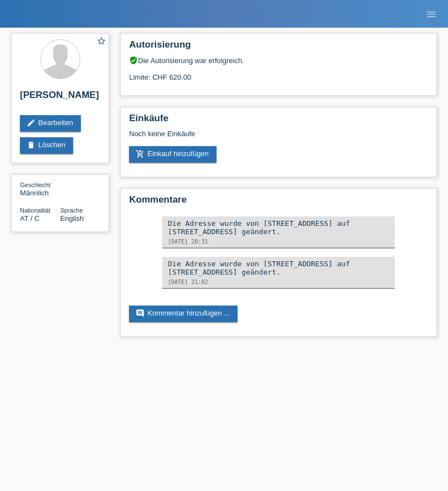  I want to click on div: Noch keine Einkäufe, so click(278, 138).